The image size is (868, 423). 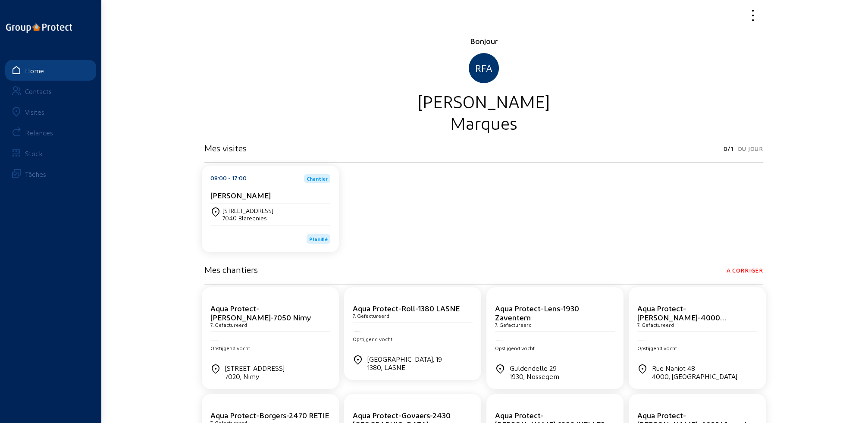 I want to click on div: 7020, Nimy, so click(x=255, y=376).